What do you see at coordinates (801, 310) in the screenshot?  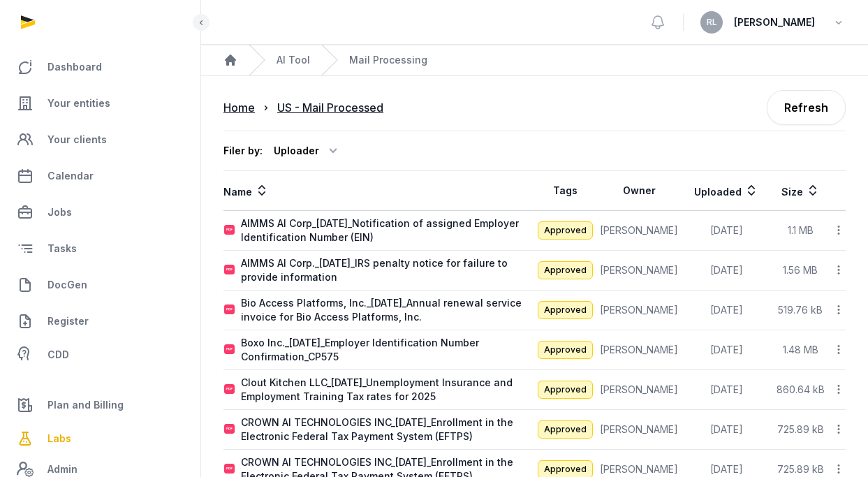 I see `td: 519.76 kB` at bounding box center [801, 310].